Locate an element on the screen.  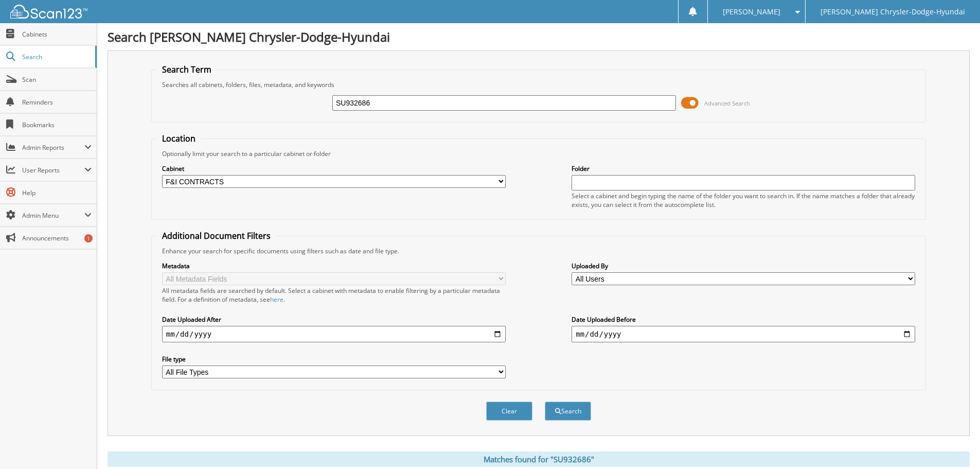
legend: Location is located at coordinates (179, 138).